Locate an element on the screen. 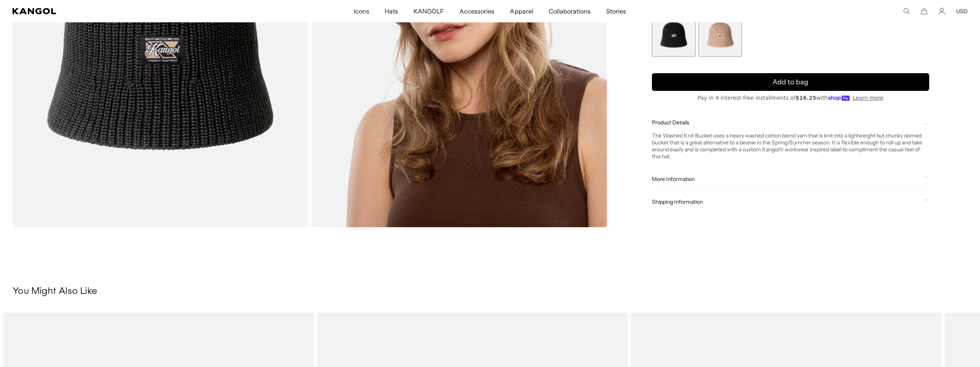  label: Black is located at coordinates (674, 35).